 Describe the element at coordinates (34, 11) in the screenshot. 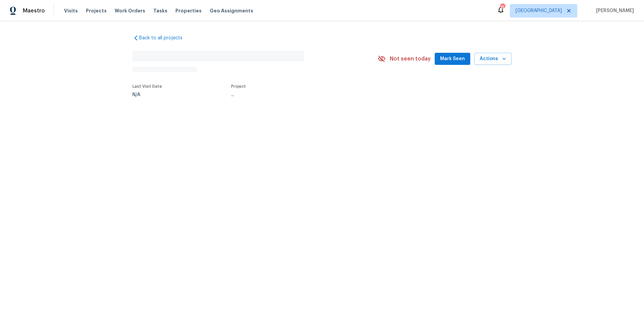

I see `span: Maestro` at that location.